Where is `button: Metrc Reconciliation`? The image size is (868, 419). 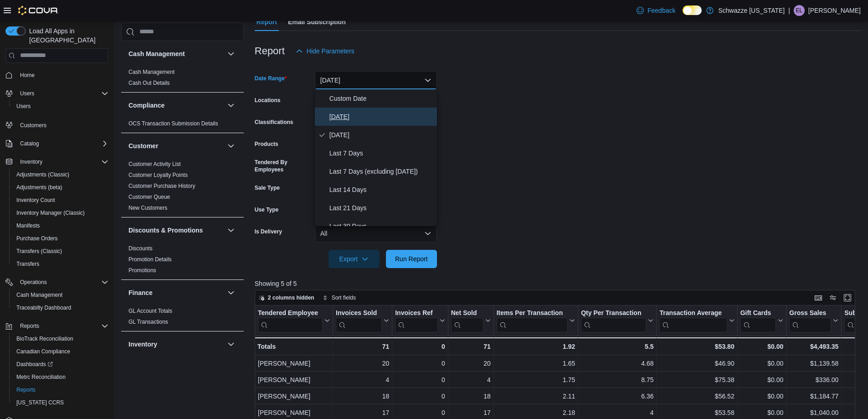
button: Metrc Reconciliation is located at coordinates (61, 377).